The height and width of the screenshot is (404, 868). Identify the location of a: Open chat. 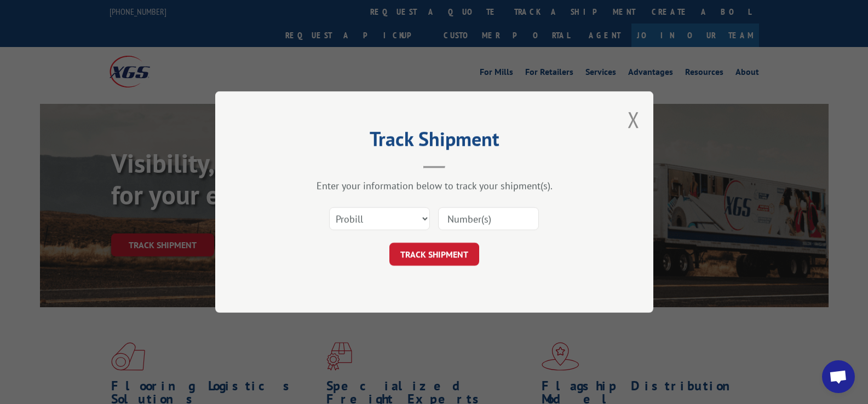
(838, 377).